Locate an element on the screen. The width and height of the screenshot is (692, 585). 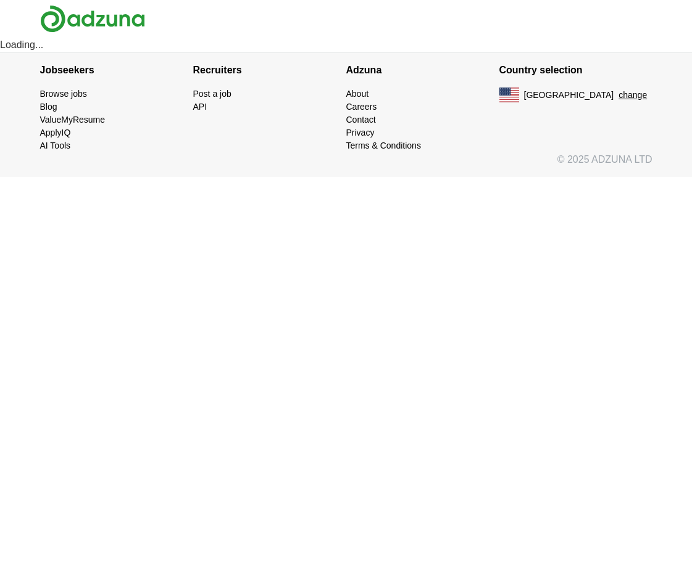
a: Terms & Conditions is located at coordinates (383, 146).